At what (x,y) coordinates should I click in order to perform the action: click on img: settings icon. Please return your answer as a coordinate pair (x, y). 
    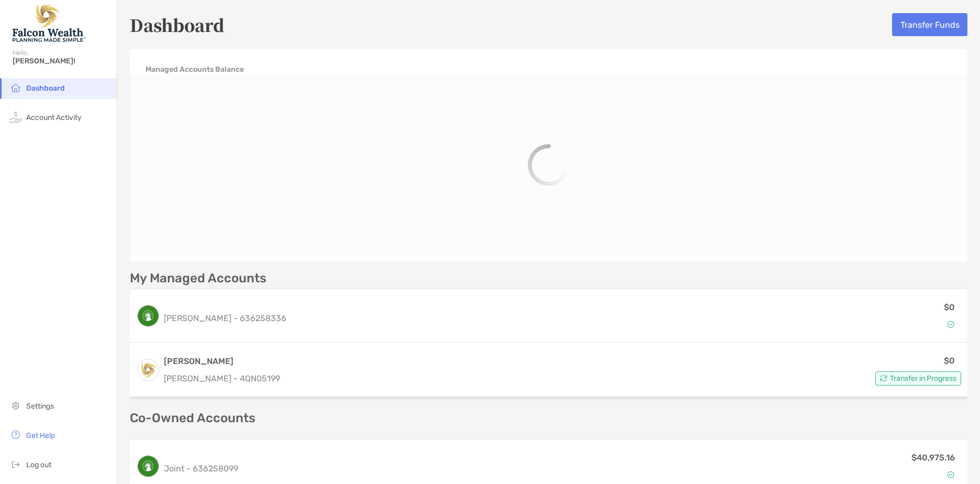
    Looking at the image, I should click on (15, 405).